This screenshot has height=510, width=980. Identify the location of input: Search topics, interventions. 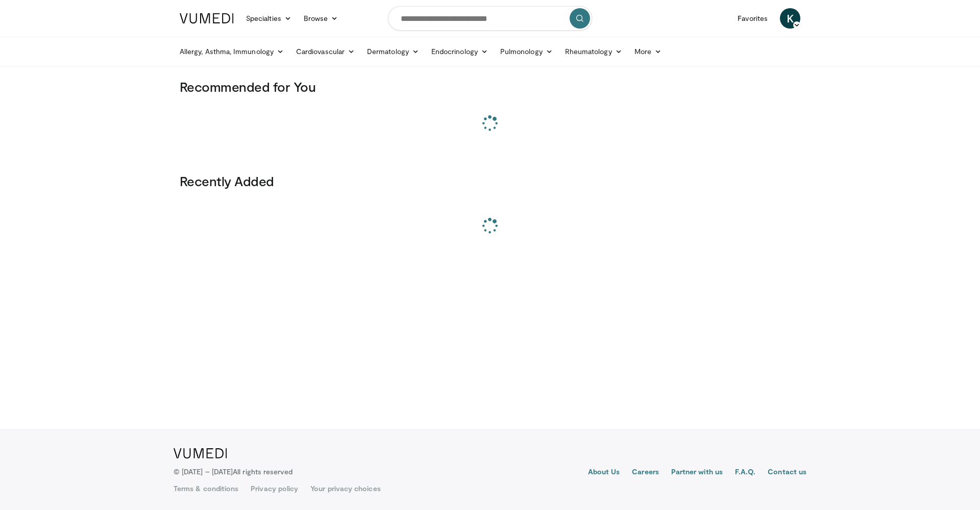
(490, 19).